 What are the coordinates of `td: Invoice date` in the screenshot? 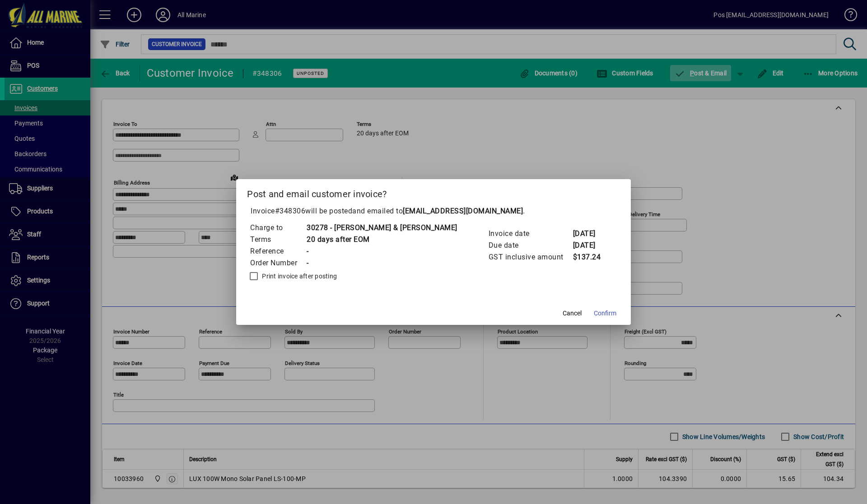 It's located at (530, 234).